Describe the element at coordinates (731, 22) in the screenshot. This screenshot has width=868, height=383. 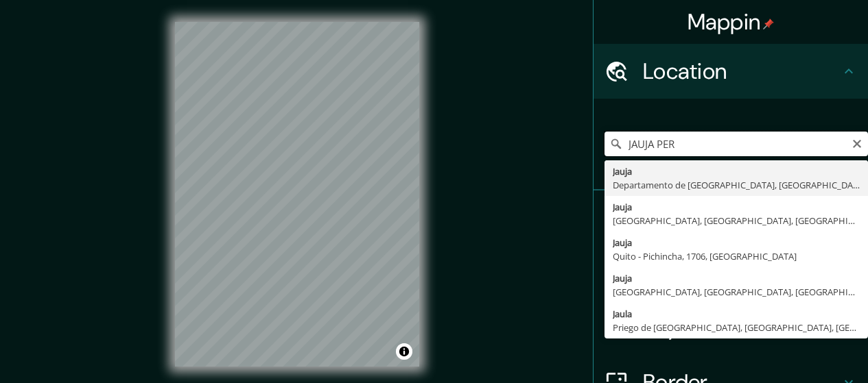
I see `h4: Mappin` at that location.